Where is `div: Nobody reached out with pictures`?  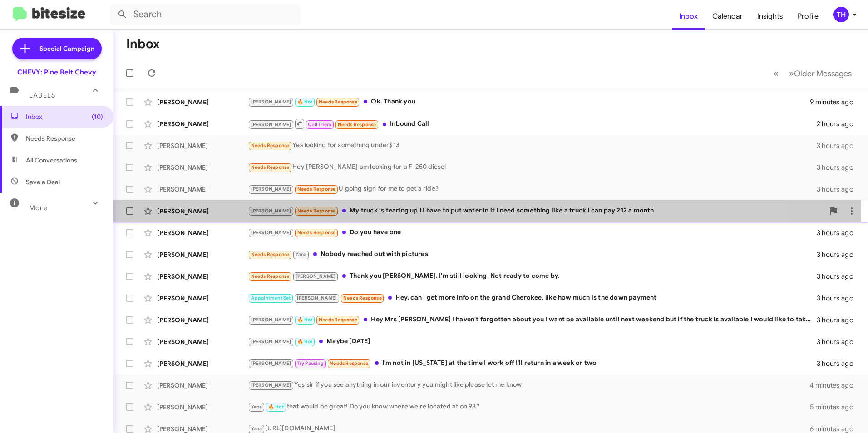 div: Nobody reached out with pictures is located at coordinates (532, 255).